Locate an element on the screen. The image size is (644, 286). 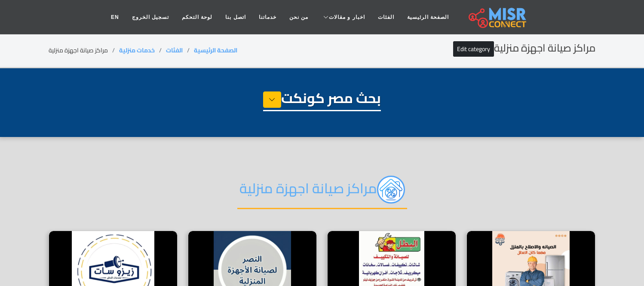
a: اتصل بنا is located at coordinates (235, 17).